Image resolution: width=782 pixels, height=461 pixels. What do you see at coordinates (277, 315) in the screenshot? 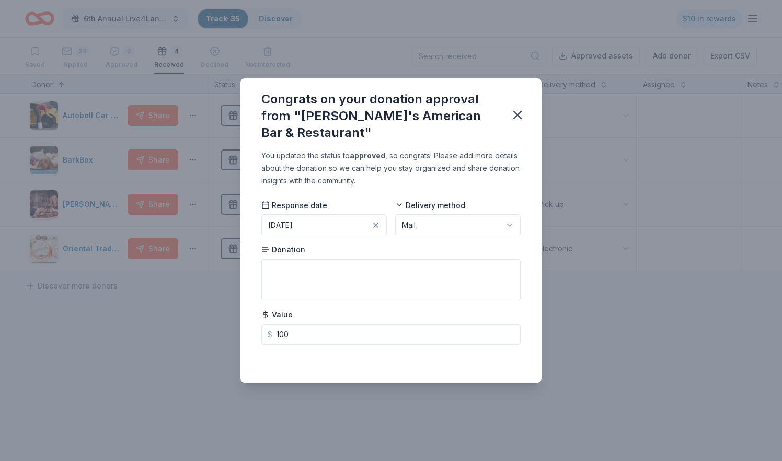
I see `span: Value` at bounding box center [277, 315].